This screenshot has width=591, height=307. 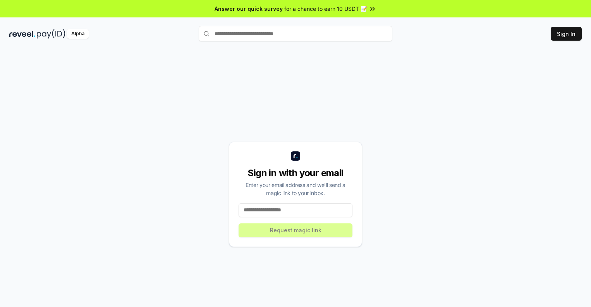 What do you see at coordinates (566, 34) in the screenshot?
I see `button: Sign In` at bounding box center [566, 34].